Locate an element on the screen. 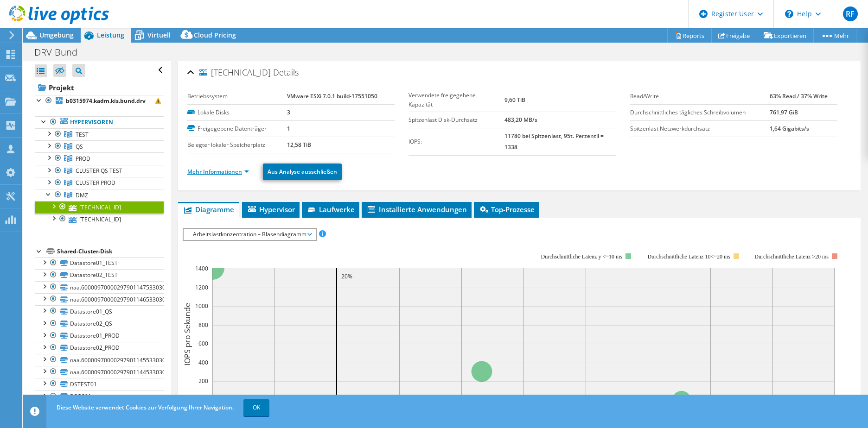 This screenshot has width=868, height=428. a: CLUSTER QS TEST is located at coordinates (99, 171).